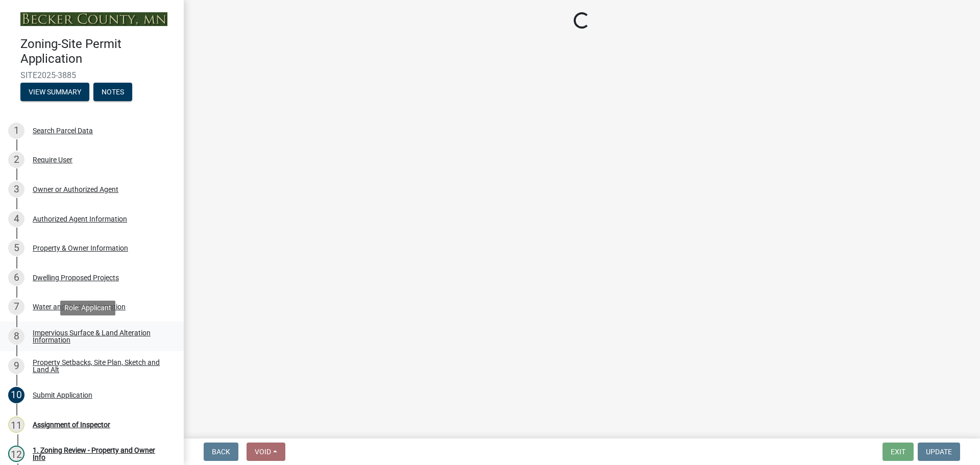 The height and width of the screenshot is (465, 980). I want to click on div: 5, so click(16, 248).